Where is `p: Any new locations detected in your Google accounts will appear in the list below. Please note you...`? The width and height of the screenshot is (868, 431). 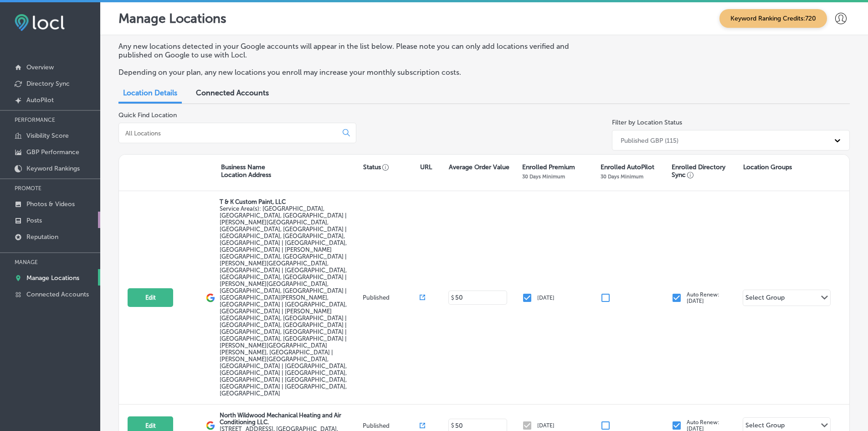 p: Any new locations detected in your Google accounts will appear in the list below. Please note you... is located at coordinates (356, 50).